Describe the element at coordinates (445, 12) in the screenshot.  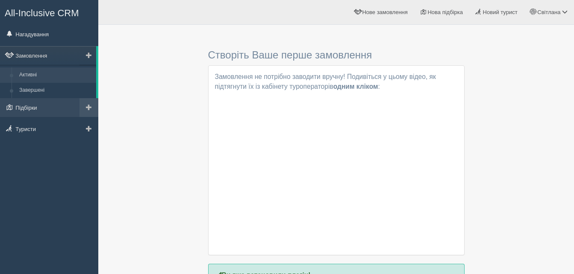
I see `span: Нова підбірка` at that location.